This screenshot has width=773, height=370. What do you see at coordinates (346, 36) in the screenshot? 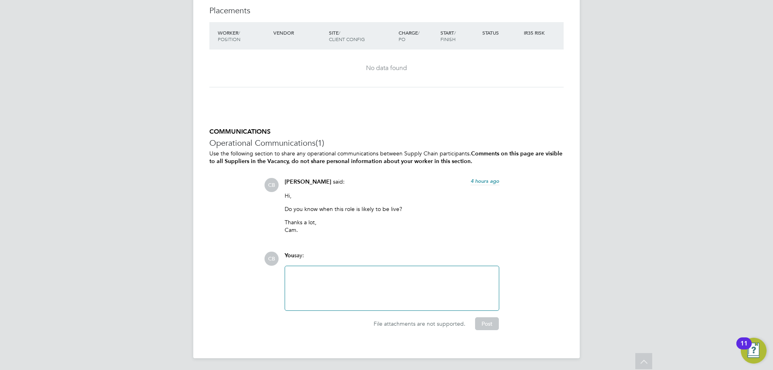
I see `span: / Client Config` at bounding box center [346, 36].